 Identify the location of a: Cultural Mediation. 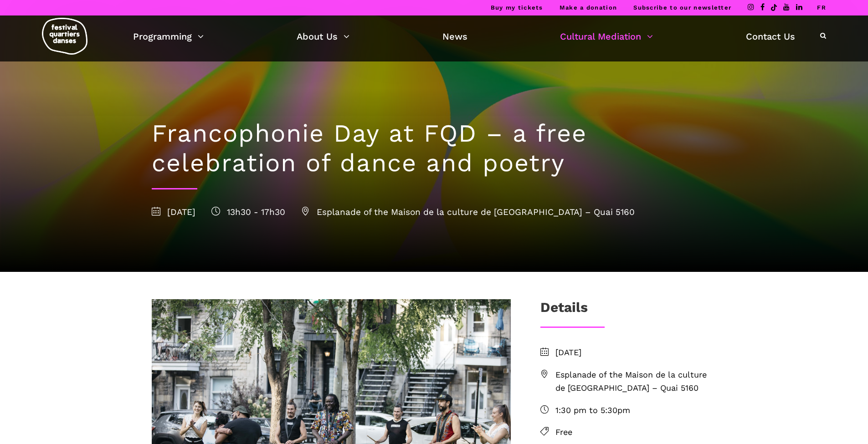
(607, 37).